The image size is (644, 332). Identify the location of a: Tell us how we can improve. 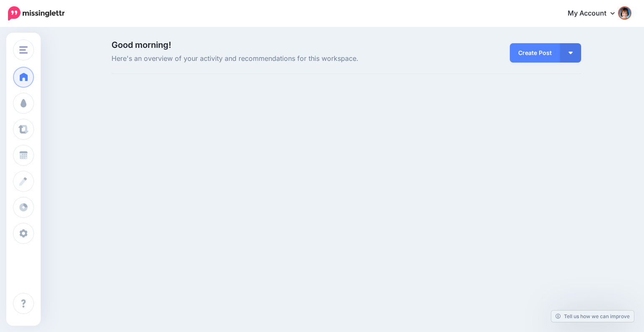
(593, 316).